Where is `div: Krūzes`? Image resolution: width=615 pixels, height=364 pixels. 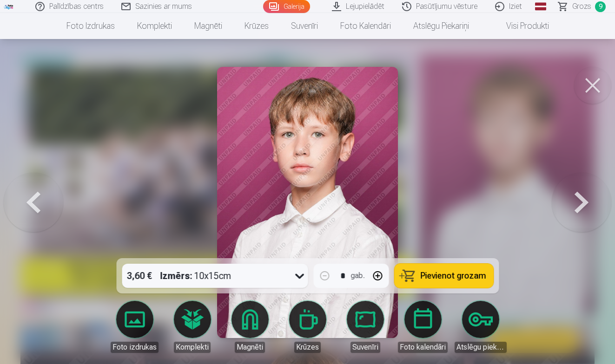
div: Krūzes is located at coordinates (307, 348).